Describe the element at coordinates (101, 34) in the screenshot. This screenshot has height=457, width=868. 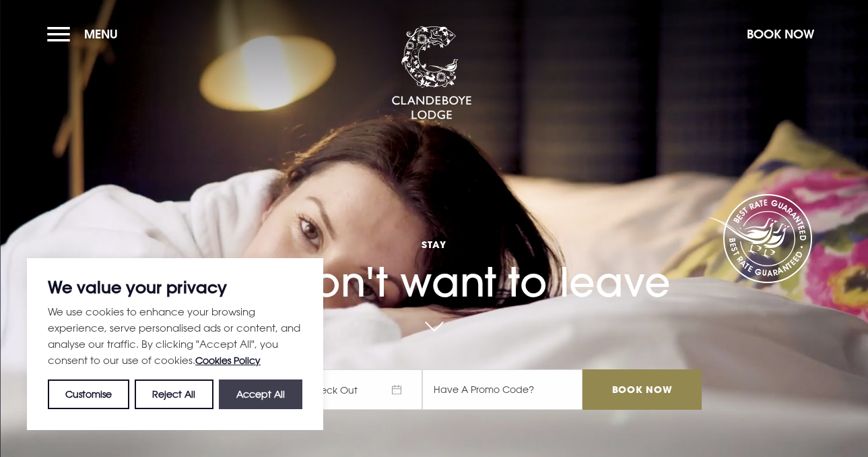
I see `span: Menu` at that location.